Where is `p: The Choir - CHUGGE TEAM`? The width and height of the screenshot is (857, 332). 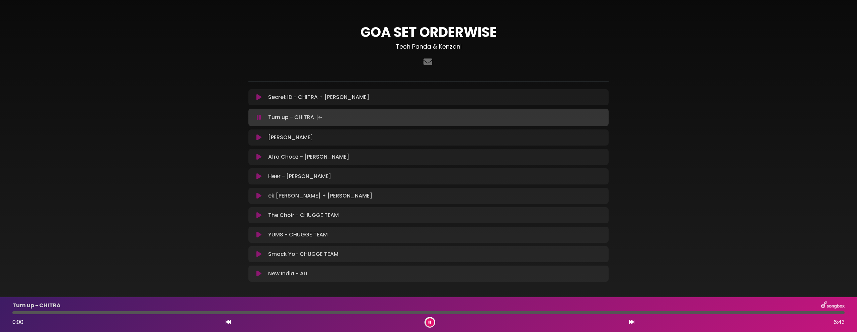 p: The Choir - CHUGGE TEAM is located at coordinates (303, 215).